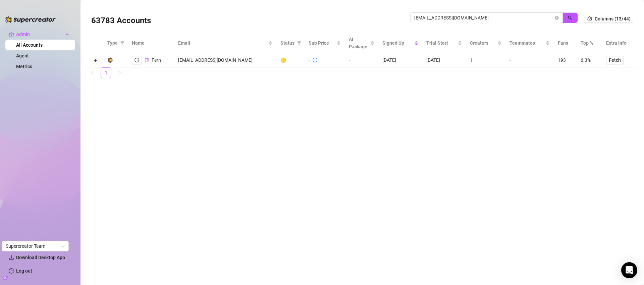 The width and height of the screenshot is (644, 285). What do you see at coordinates (590, 19) in the screenshot?
I see `span: setting` at bounding box center [590, 19].